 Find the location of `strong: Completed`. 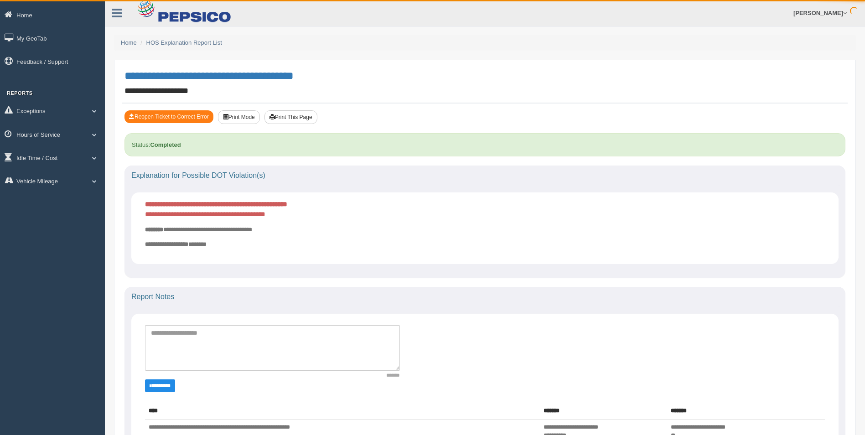

strong: Completed is located at coordinates (165, 145).